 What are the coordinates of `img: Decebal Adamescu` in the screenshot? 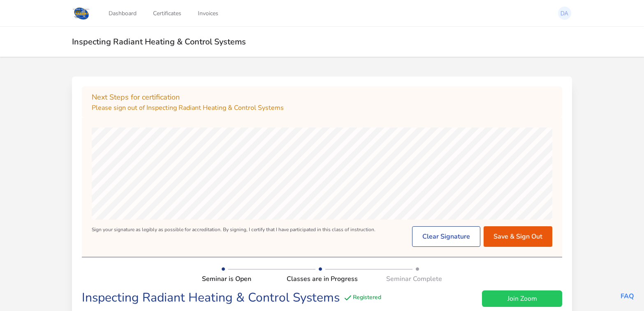 It's located at (565, 13).